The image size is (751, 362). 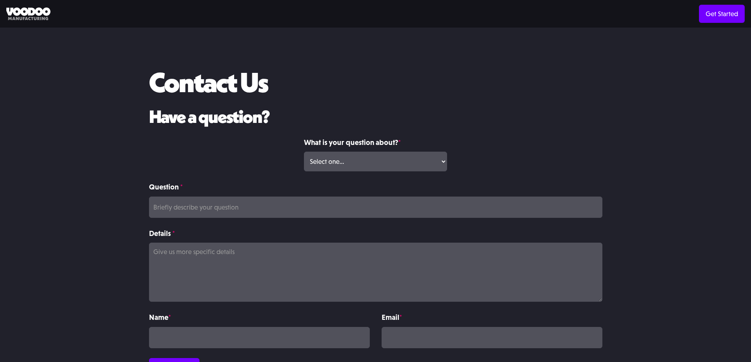 I want to click on label: Email, so click(x=492, y=317).